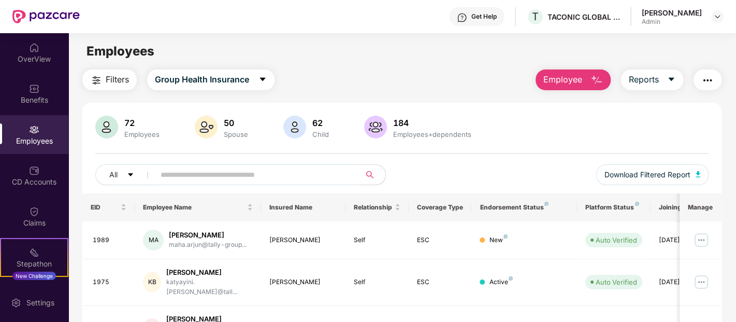  Describe the element at coordinates (34, 170) in the screenshot. I see `img: svg+xml;base64,PHN2ZyBpZD0iQ0RfQWNjb3VudHMiIGRhdGEtbmFtZT0iQ0QgQWNjb3VudHMiIHhtbG5zPSJodHRwOi8vd3...` at that location.